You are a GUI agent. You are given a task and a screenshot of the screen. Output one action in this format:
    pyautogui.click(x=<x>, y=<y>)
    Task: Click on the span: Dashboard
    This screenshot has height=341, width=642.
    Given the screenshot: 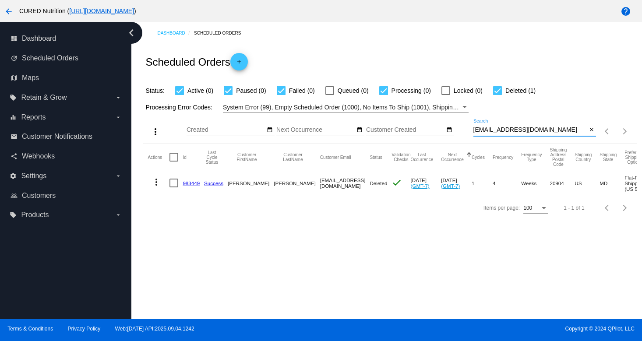 What is the action you would take?
    pyautogui.click(x=39, y=39)
    